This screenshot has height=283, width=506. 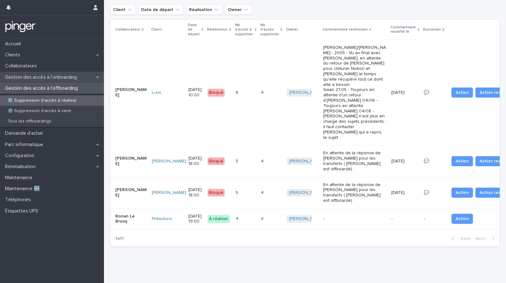 What do you see at coordinates (292, 30) in the screenshot?
I see `p: Owner` at bounding box center [292, 30].